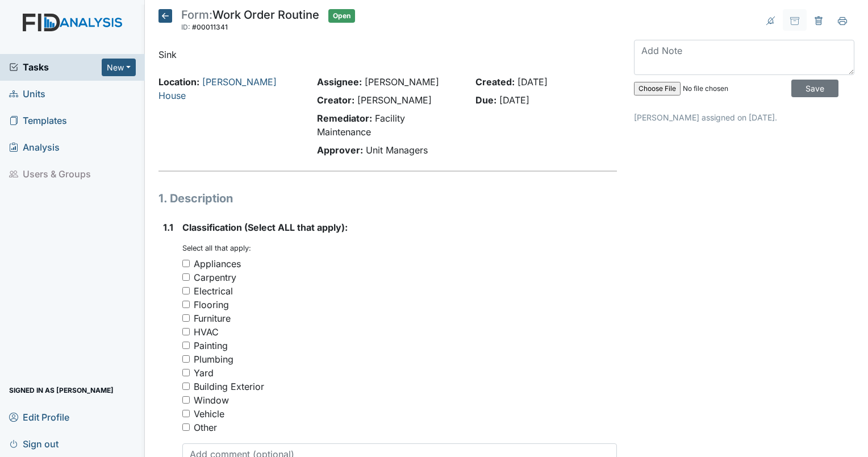 The width and height of the screenshot is (868, 457). Describe the element at coordinates (344, 118) in the screenshot. I see `strong: Remediator:` at that location.